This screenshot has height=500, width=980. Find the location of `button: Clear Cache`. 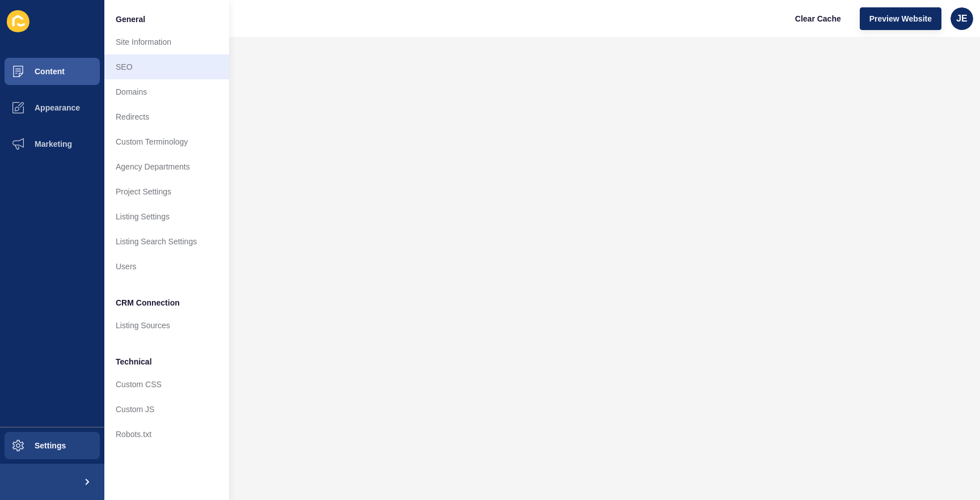

button: Clear Cache is located at coordinates (818, 18).